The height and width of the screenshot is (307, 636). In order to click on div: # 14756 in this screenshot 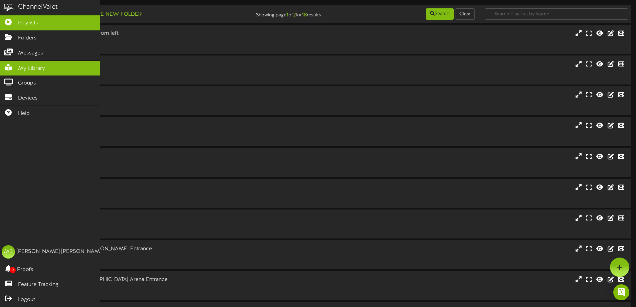, I will do `click(149, 46)`.